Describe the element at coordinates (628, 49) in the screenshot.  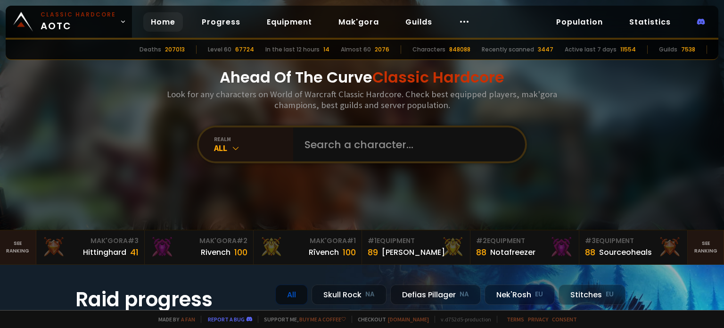
I see `div: 11554` at that location.